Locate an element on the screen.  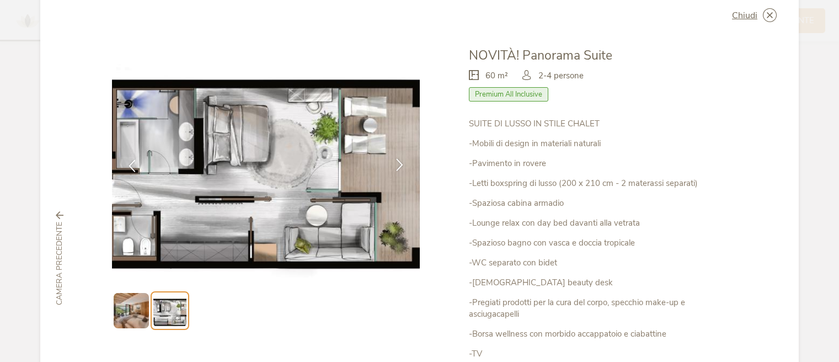
p: -WC separato con bidet is located at coordinates (598, 263).